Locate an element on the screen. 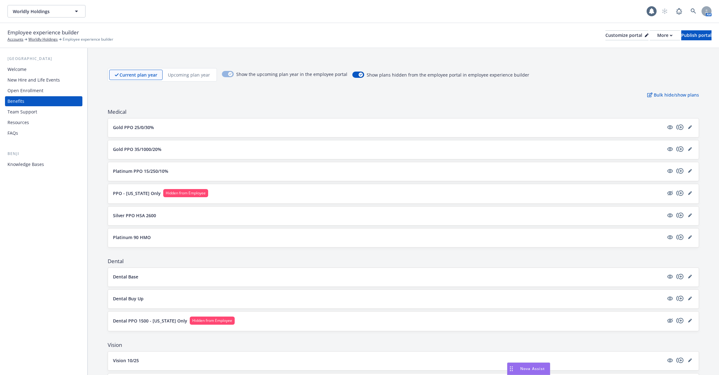 Image resolution: width=719 pixels, height=375 pixels. a: Start snowing is located at coordinates (665, 11).